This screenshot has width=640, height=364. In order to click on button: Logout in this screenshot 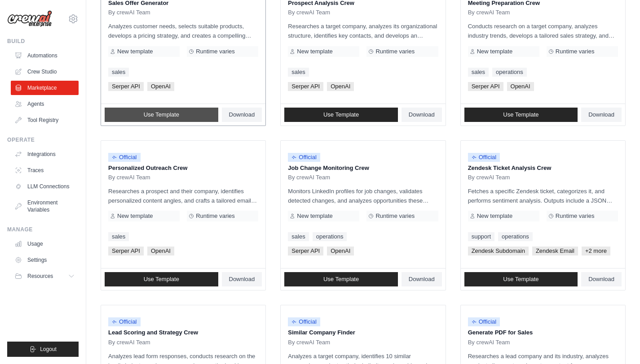, I will do `click(43, 350)`.